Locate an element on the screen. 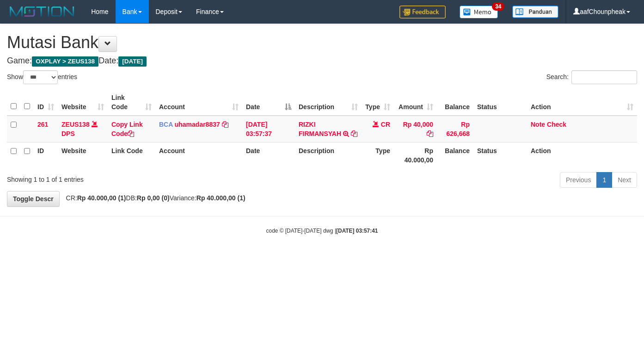 Image resolution: width=644 pixels, height=352 pixels. th: Action: activate to sort column ascending is located at coordinates (582, 102).